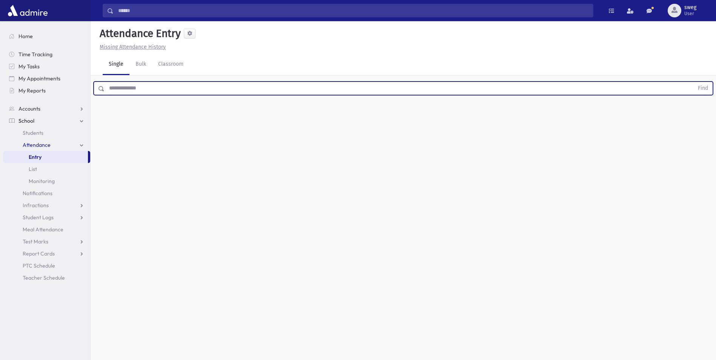  What do you see at coordinates (26, 121) in the screenshot?
I see `span: School` at bounding box center [26, 121].